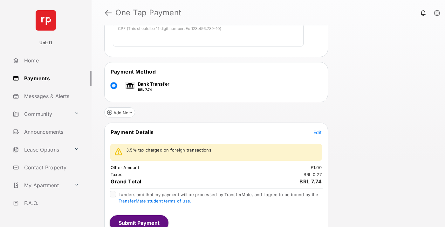 The image size is (445, 227). I want to click on td: Taxes, so click(116, 174).